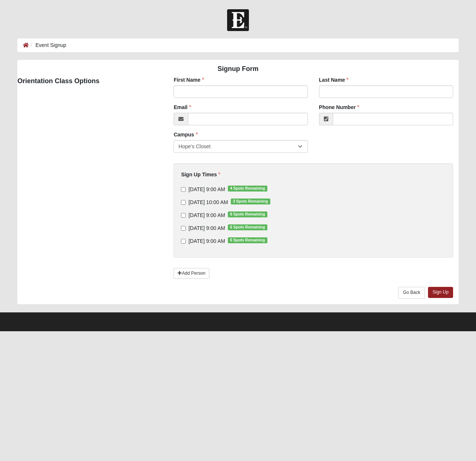 This screenshot has width=476, height=461. Describe the element at coordinates (250, 201) in the screenshot. I see `span: 3 Spots Remaining` at that location.